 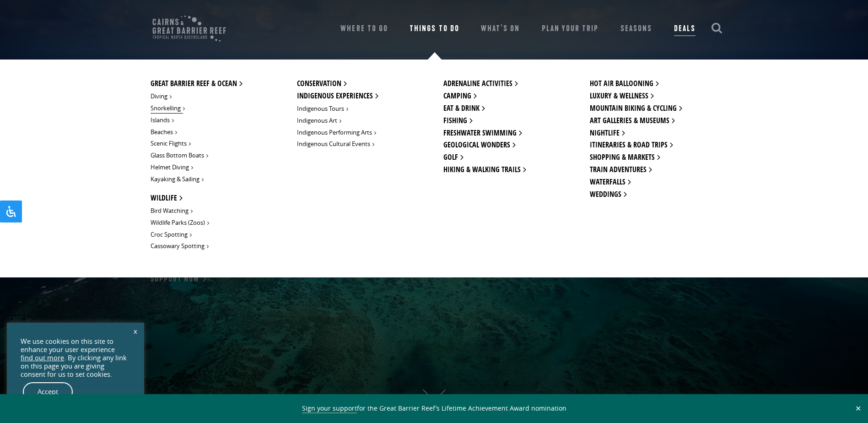 I want to click on img: CGBR-TNQ_dual-logo.svg, so click(x=189, y=28).